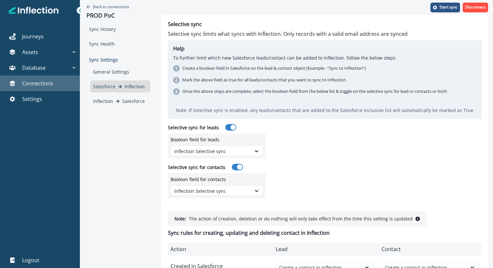  Describe the element at coordinates (475, 7) in the screenshot. I see `p: Disconnect` at that location.